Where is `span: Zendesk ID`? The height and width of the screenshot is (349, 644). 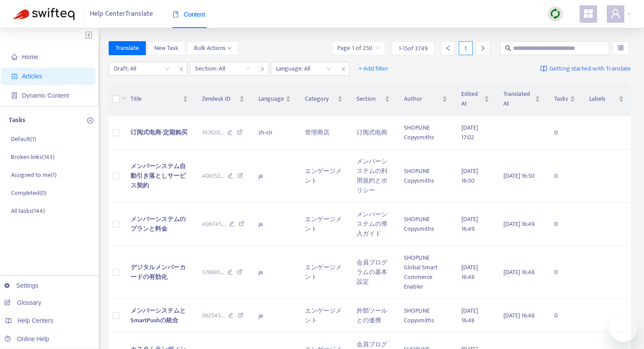
span: Zendesk ID is located at coordinates (220, 99).